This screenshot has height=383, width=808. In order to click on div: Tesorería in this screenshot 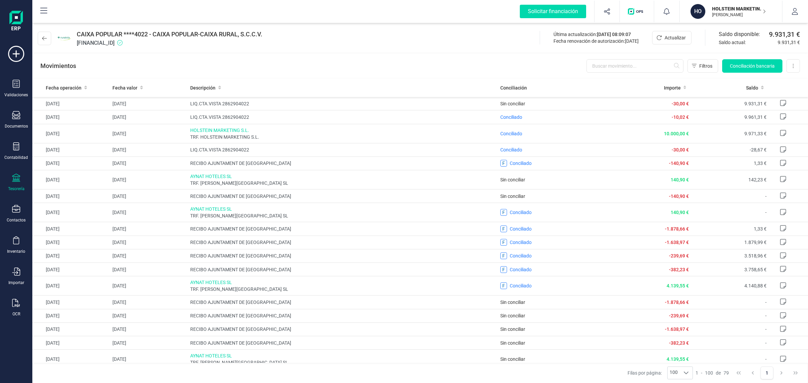, I will do `click(16, 189)`.